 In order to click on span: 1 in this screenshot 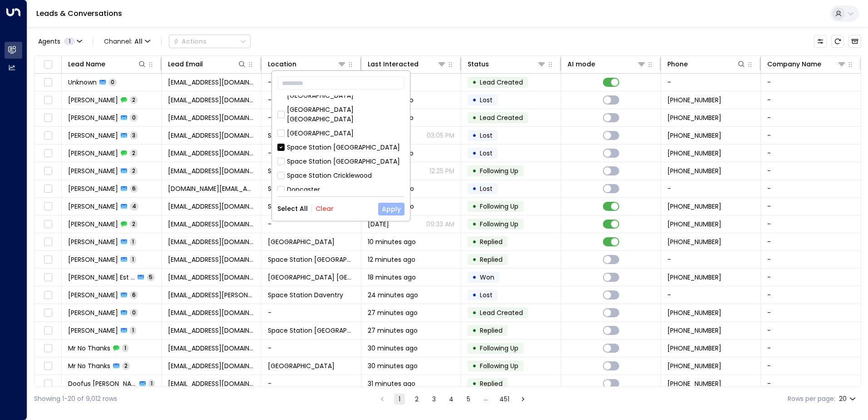, I will do `click(133, 241)`.